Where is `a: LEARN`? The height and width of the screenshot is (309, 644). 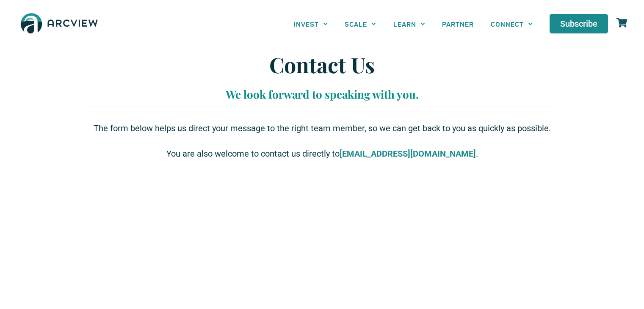 a: LEARN is located at coordinates (409, 24).